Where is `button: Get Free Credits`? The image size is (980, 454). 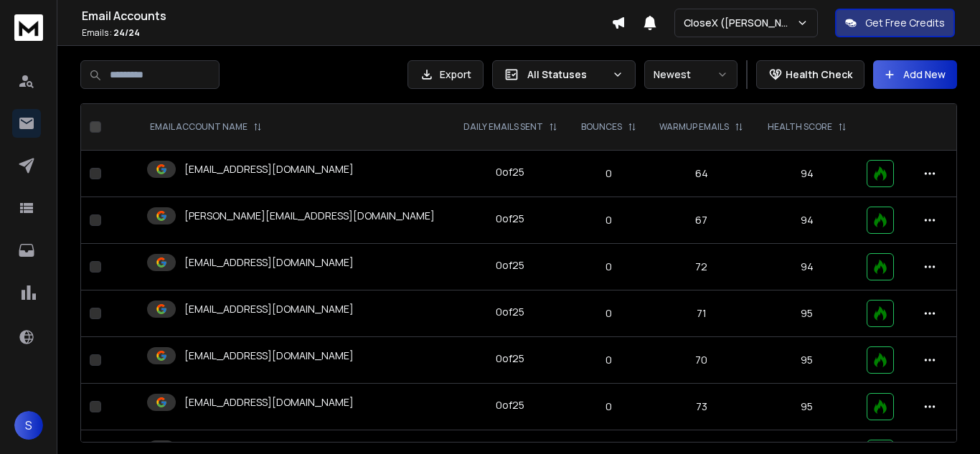
button: Get Free Credits is located at coordinates (895, 23).